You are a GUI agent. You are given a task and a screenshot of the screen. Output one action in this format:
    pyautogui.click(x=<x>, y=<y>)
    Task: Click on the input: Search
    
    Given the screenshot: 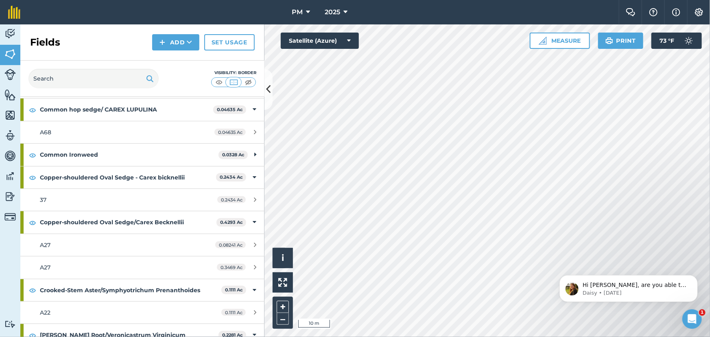 What is the action you would take?
    pyautogui.click(x=94, y=78)
    